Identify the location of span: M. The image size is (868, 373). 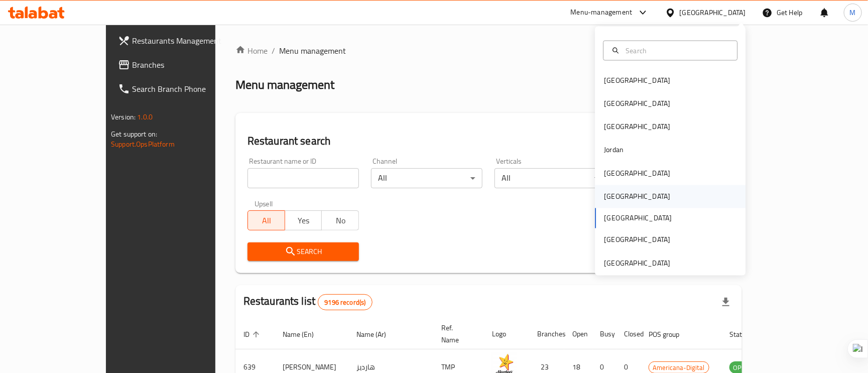
(853, 12).